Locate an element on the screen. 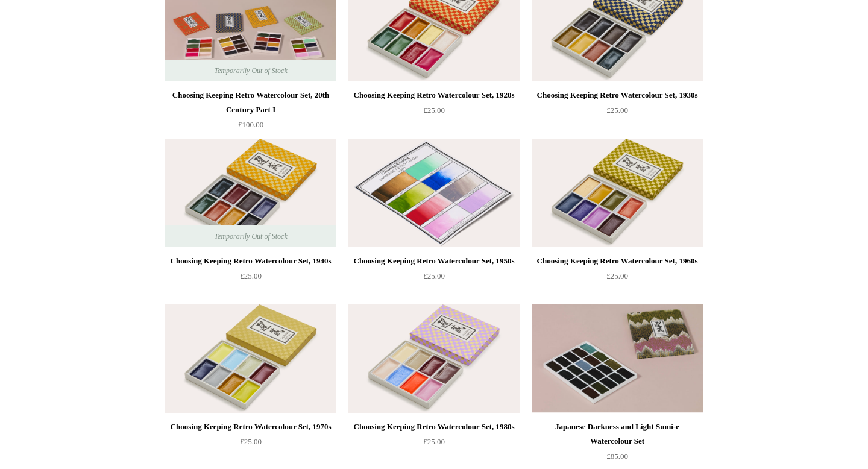 This screenshot has width=868, height=469. a: Choosing Keeping Retro Watercolour Set, 1920s £25.00 is located at coordinates (434, 113).